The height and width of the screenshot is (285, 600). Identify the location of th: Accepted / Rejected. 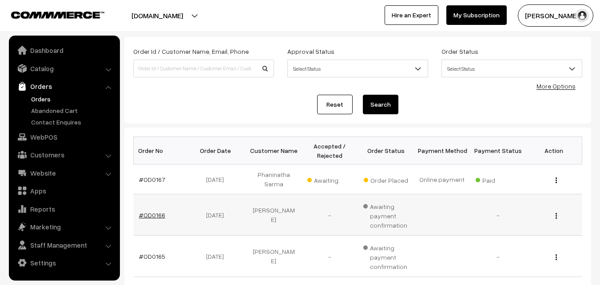
(330, 151).